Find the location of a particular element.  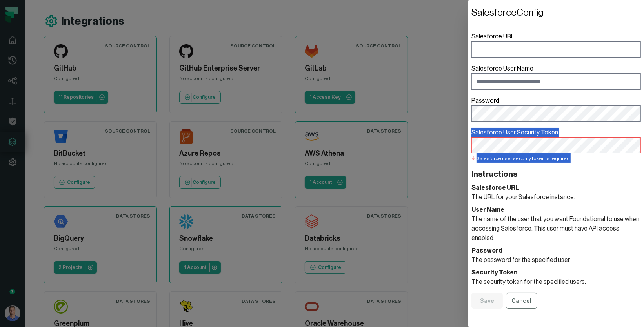

header: Salesforce URL is located at coordinates (556, 188).